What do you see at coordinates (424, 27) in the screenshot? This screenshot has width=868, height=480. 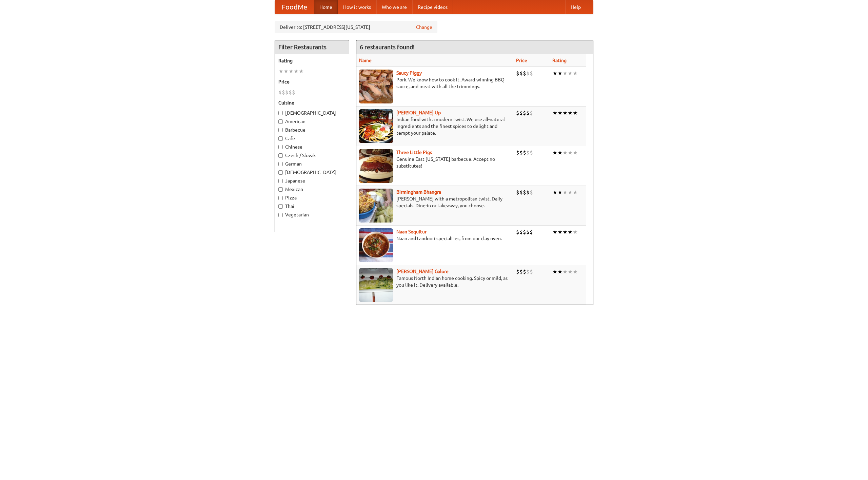 I see `a: Change` at bounding box center [424, 27].